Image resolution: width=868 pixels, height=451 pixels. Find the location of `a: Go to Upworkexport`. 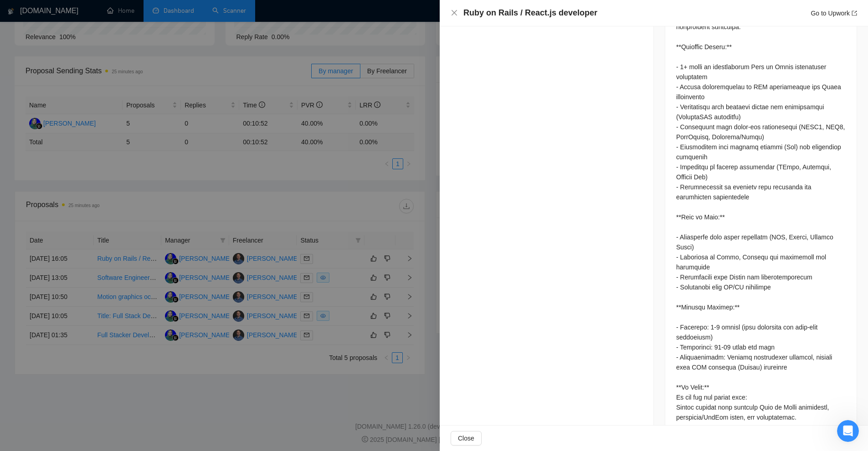

a: Go to Upworkexport is located at coordinates (834, 14).